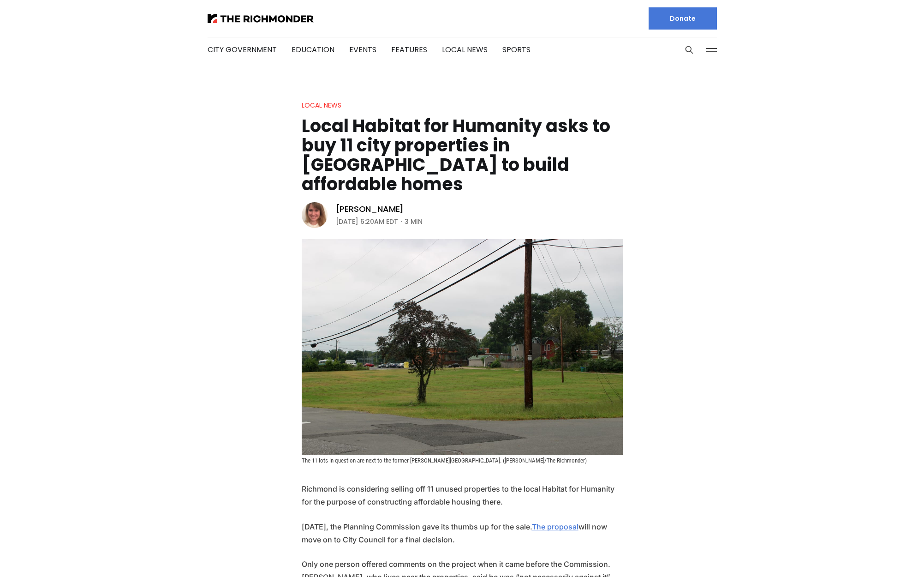  Describe the element at coordinates (413, 222) in the screenshot. I see `span: 3 min` at that location.